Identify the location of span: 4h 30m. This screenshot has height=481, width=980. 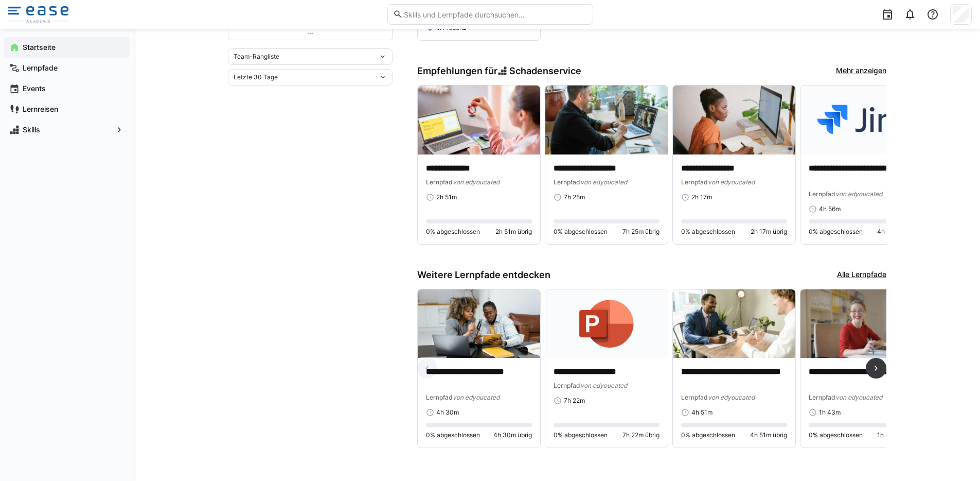
(448, 412).